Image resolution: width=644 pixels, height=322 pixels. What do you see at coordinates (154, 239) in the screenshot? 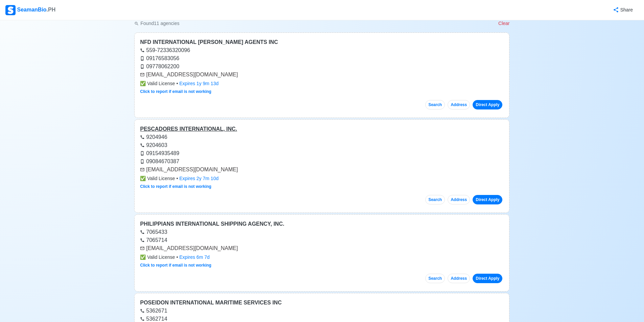
I see `a: 7065714` at bounding box center [154, 239].